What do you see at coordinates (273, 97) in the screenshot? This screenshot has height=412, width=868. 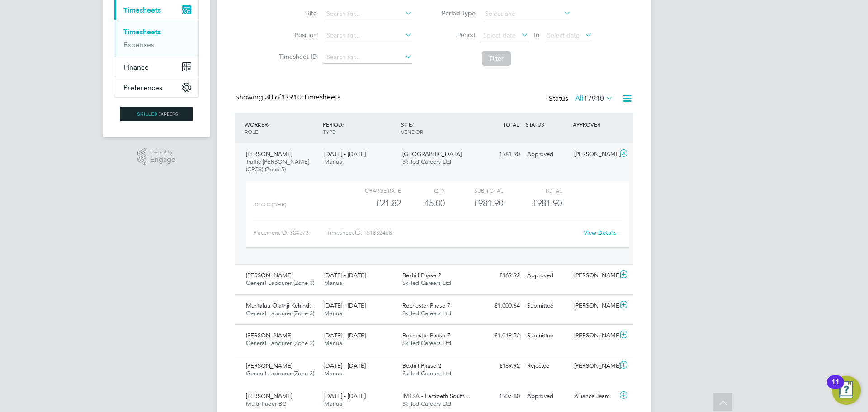 I see `span: 30 of` at bounding box center [273, 97].